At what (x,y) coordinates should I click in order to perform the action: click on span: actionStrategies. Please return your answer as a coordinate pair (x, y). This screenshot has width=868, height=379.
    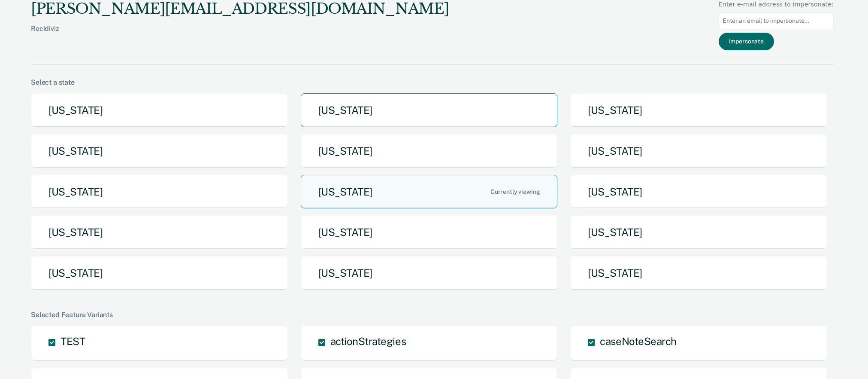
    Looking at the image, I should click on (368, 341).